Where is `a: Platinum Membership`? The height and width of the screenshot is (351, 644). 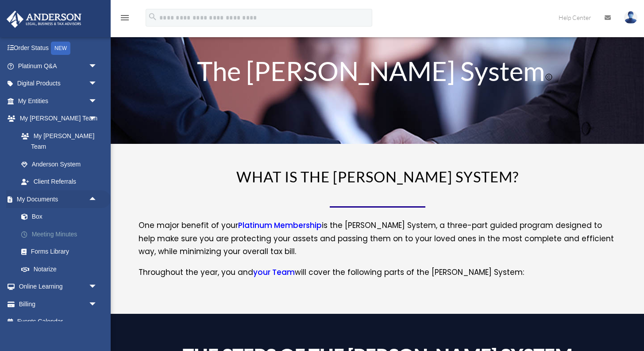
a: Platinum Membership is located at coordinates (280, 228).